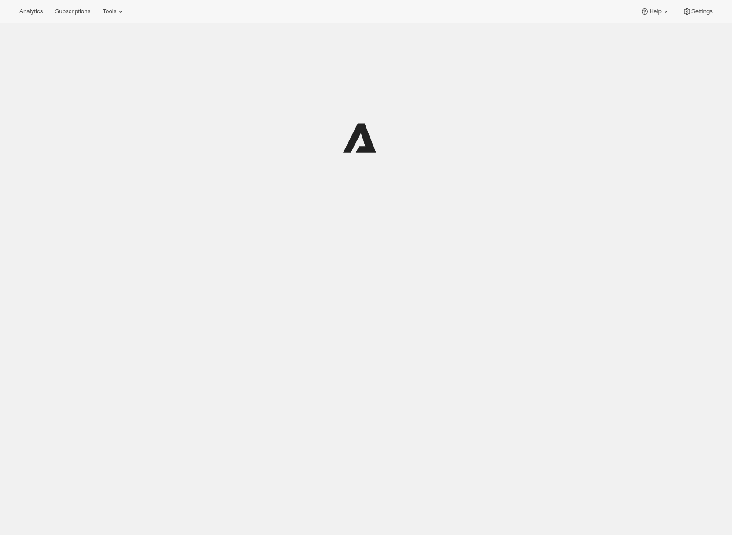  Describe the element at coordinates (73, 11) in the screenshot. I see `button: Subscriptions` at that location.